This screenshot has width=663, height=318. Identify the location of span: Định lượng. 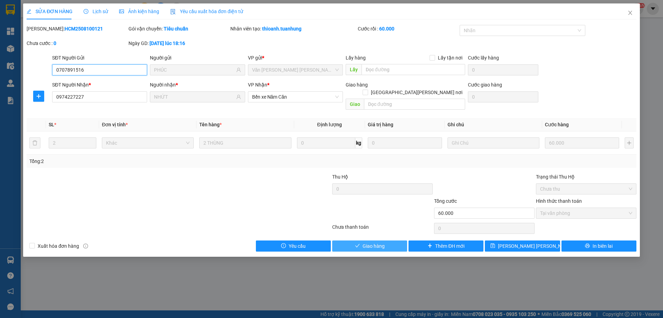
(330, 124).